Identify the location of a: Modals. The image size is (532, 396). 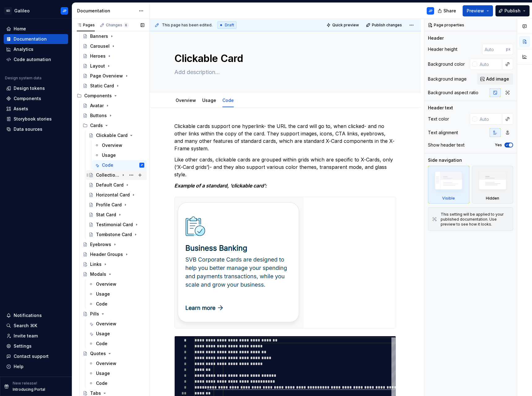
(113, 274).